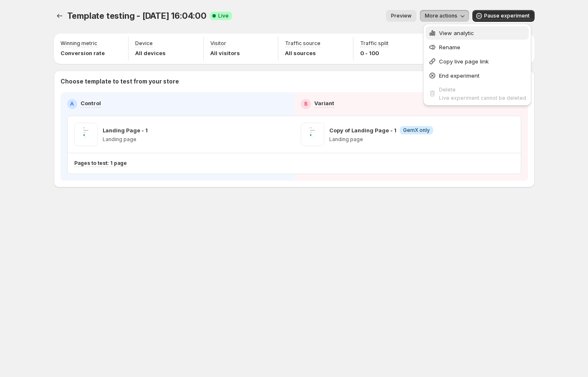 This screenshot has height=377, width=588. What do you see at coordinates (457, 33) in the screenshot?
I see `span: View analytic` at bounding box center [457, 33].